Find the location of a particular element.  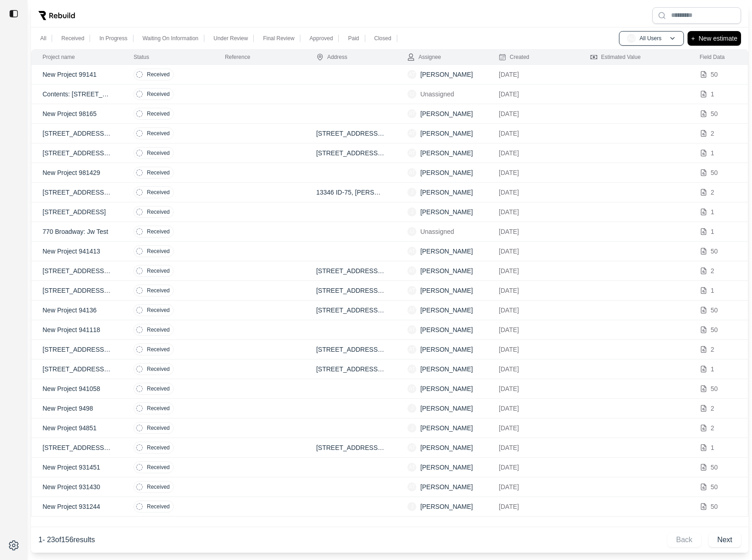

p: Waiting On Information is located at coordinates (171, 38).